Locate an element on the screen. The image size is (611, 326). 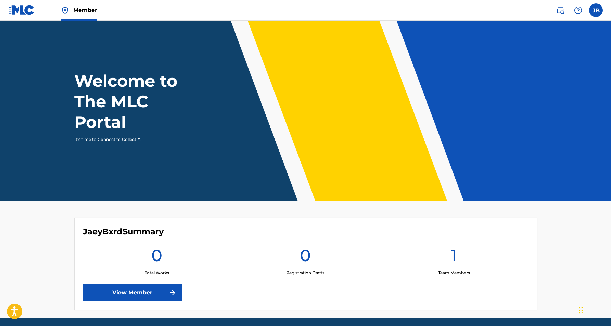
div: Chat Widget is located at coordinates (594, 309).